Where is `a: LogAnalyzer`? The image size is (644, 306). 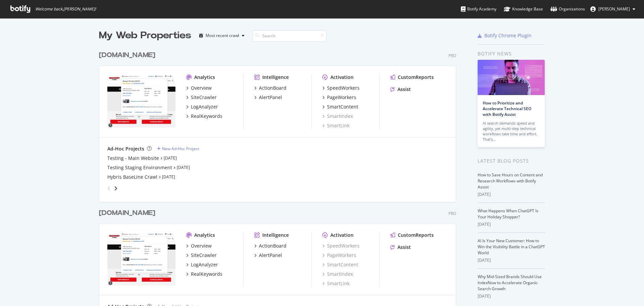 a: LogAnalyzer is located at coordinates (202, 107).